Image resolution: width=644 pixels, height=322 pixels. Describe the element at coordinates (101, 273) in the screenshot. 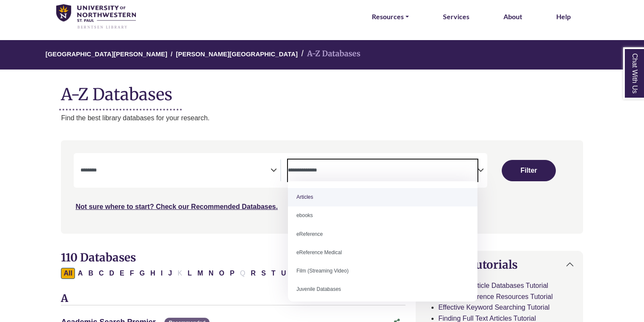

I see `button: Filter Results C` at that location.